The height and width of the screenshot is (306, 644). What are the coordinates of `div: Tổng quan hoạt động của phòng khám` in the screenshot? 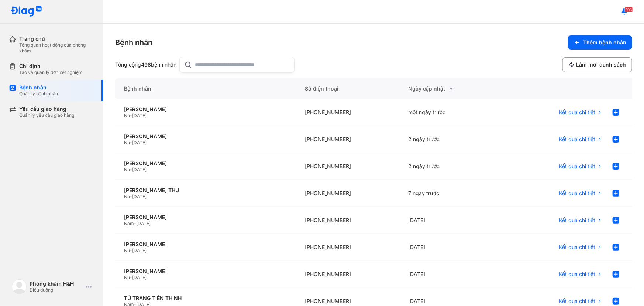 It's located at (57, 48).